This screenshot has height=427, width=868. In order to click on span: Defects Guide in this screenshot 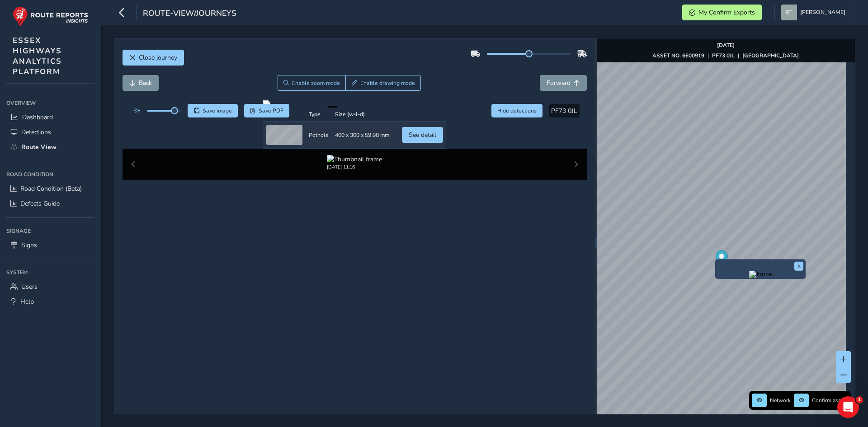, I will do `click(40, 204)`.